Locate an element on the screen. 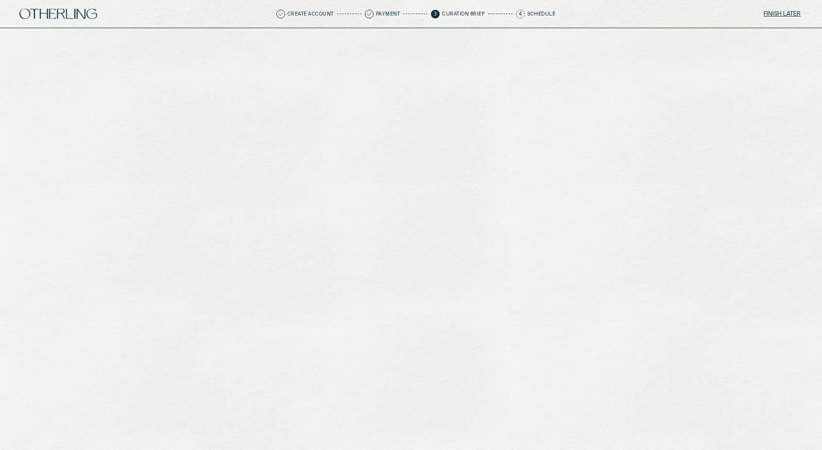 The width and height of the screenshot is (822, 450). p: Payment is located at coordinates (388, 14).